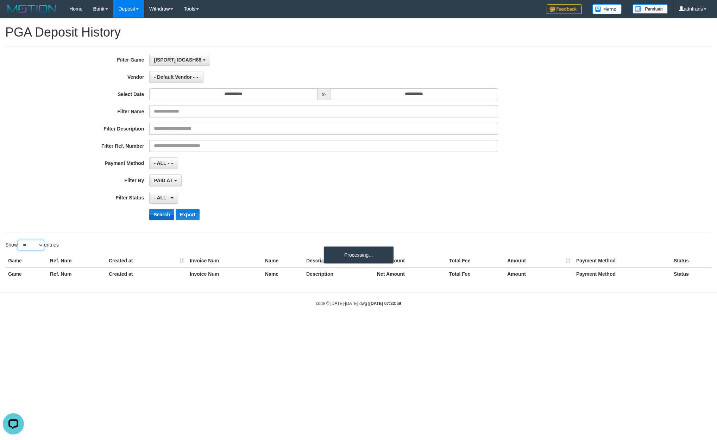 This screenshot has width=717, height=440. Describe the element at coordinates (358, 32) in the screenshot. I see `h1: PGA Deposit History` at that location.